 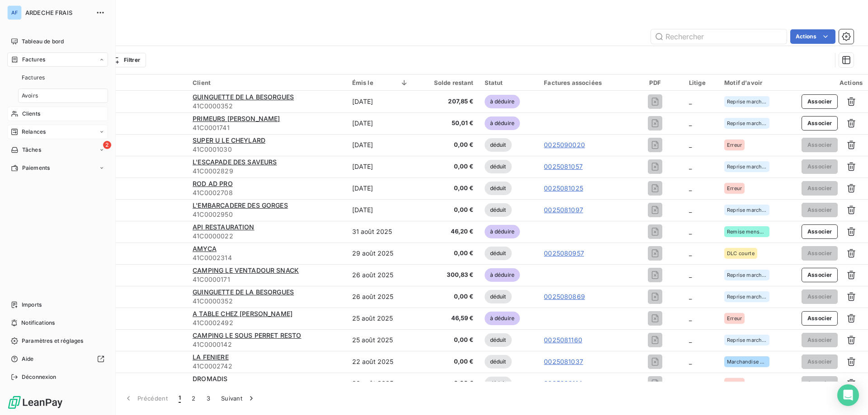 I want to click on span: 41C0002829, so click(x=267, y=171).